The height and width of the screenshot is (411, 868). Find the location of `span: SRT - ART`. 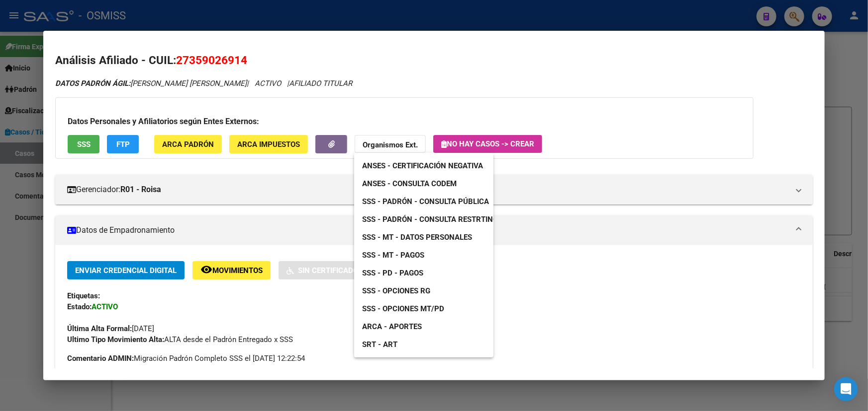

span: SRT - ART is located at coordinates (379, 345).